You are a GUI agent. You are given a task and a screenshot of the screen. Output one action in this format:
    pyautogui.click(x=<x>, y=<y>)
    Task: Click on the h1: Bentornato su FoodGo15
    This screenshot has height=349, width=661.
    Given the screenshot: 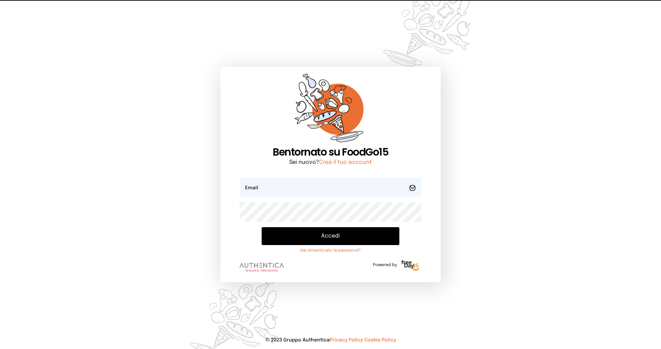 What is the action you would take?
    pyautogui.click(x=331, y=152)
    